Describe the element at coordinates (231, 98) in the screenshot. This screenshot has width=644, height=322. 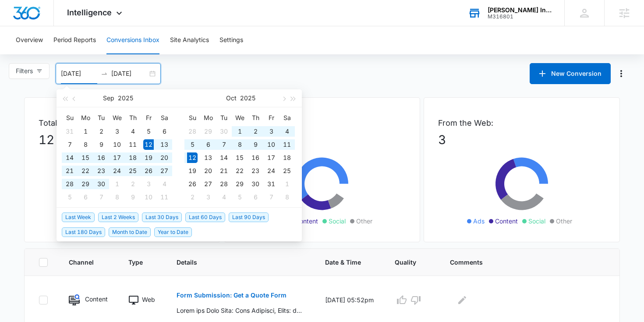
I see `button: Oct` at that location.